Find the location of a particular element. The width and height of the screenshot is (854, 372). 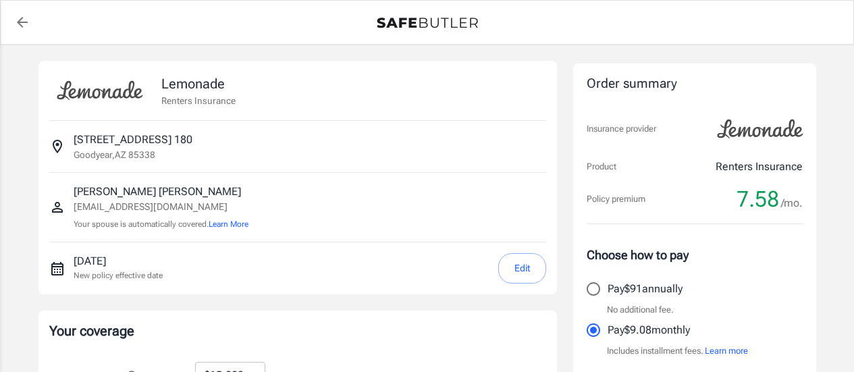

span: 7.58 is located at coordinates (757, 199).